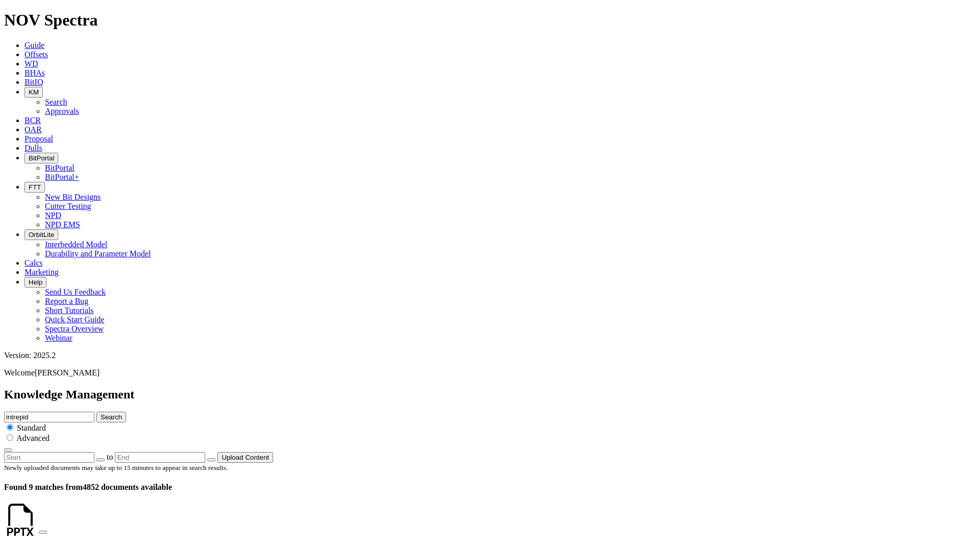 This screenshot has height=544, width=980. I want to click on button: FTT, so click(35, 187).